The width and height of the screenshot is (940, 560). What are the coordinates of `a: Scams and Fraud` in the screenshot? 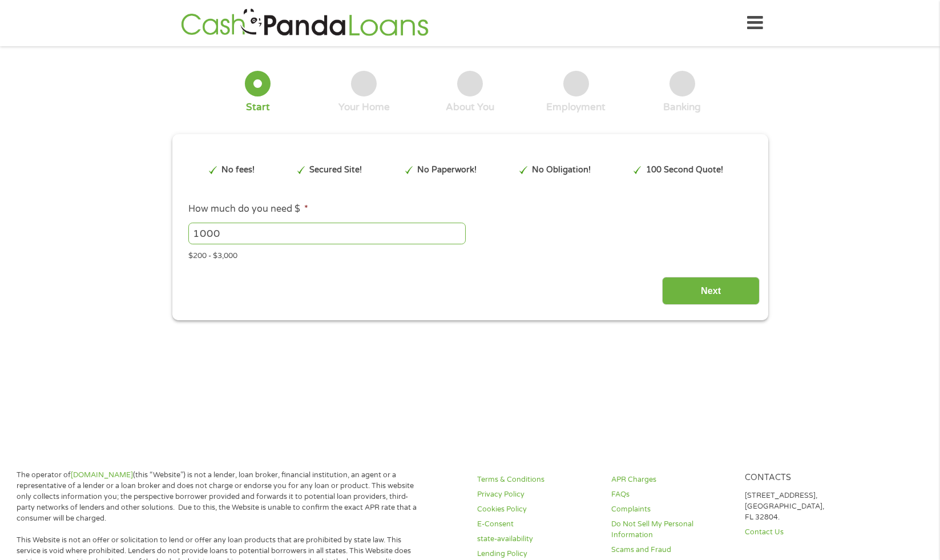 It's located at (671, 549).